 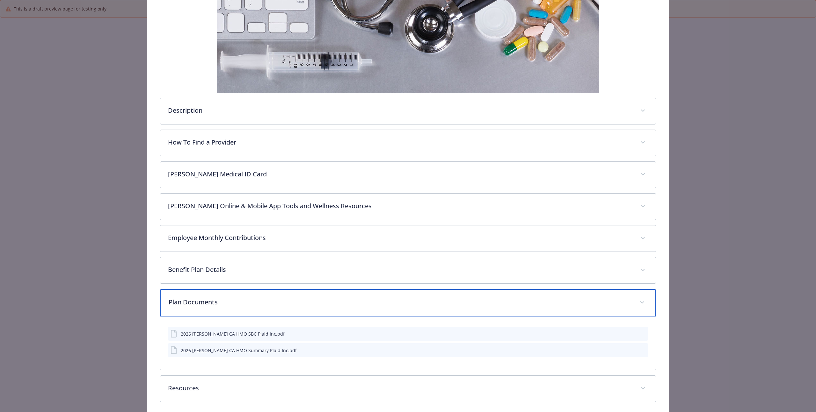 What do you see at coordinates (400, 389) in the screenshot?
I see `p: Resources` at bounding box center [400, 389].